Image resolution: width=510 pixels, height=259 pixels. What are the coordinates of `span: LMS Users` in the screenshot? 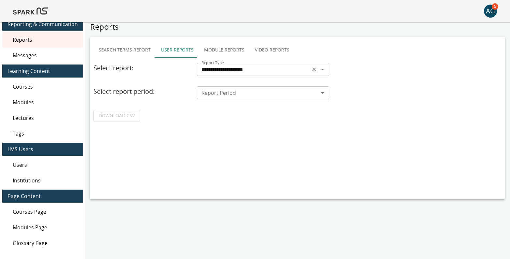 It's located at (43, 149).